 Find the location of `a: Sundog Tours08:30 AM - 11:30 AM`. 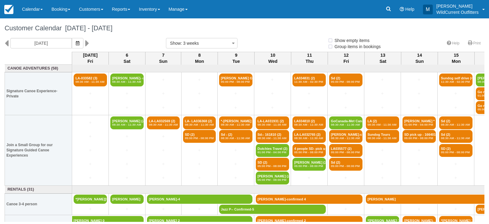

a: Sundog Tours08:30 AM - 11:30 AM is located at coordinates (383, 136).